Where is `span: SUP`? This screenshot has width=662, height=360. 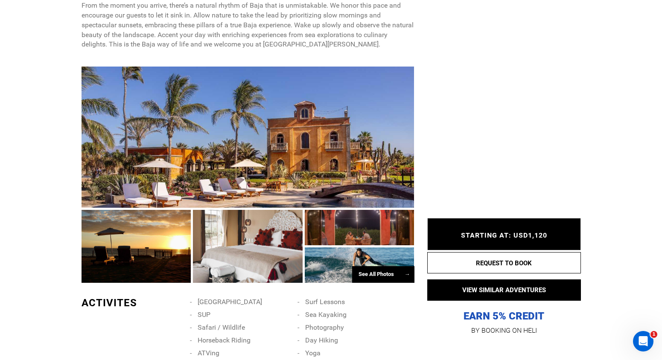
span: SUP is located at coordinates (204, 314).